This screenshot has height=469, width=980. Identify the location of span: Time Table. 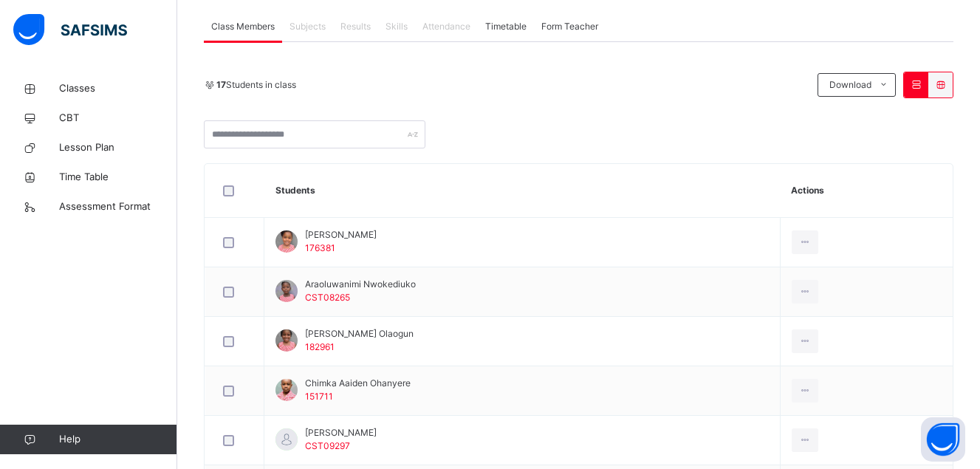
(118, 177).